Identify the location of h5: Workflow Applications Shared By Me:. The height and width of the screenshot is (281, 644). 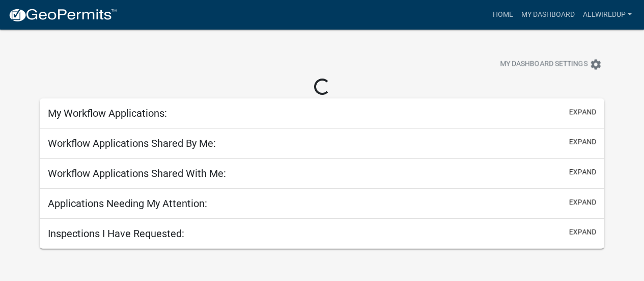
(132, 143).